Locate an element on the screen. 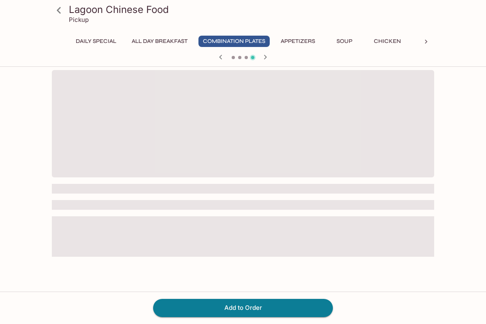 The image size is (486, 324). button: Appetizers is located at coordinates (298, 41).